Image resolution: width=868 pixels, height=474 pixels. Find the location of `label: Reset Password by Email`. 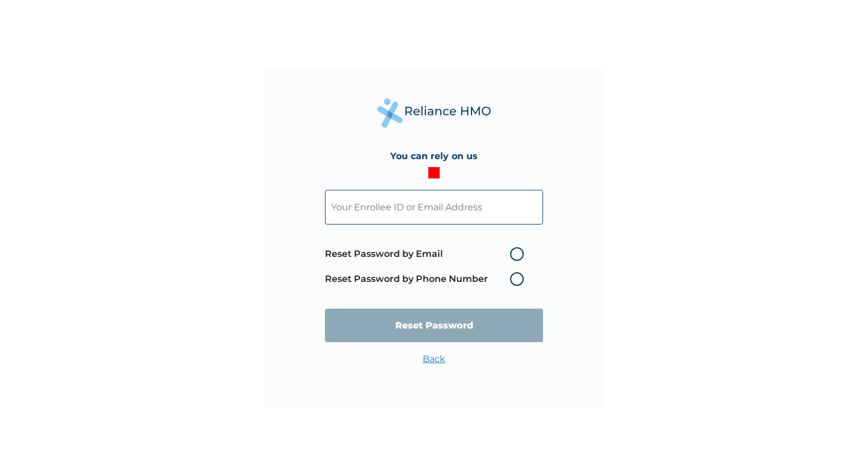

label: Reset Password by Email is located at coordinates (427, 254).